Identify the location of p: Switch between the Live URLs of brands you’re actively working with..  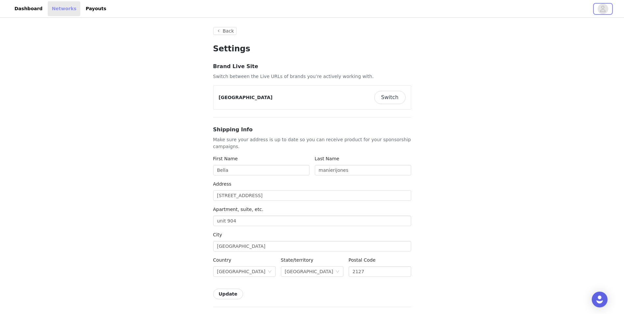
(312, 76).